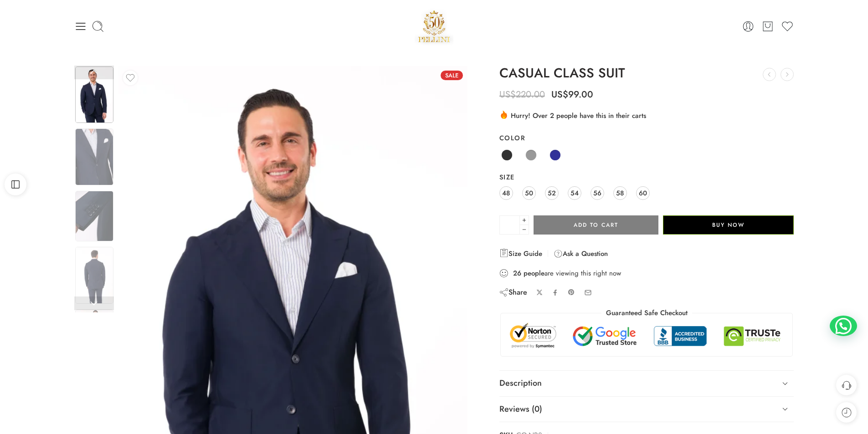 This screenshot has height=434, width=868. Describe the element at coordinates (451, 75) in the screenshot. I see `span: Sale` at that location.